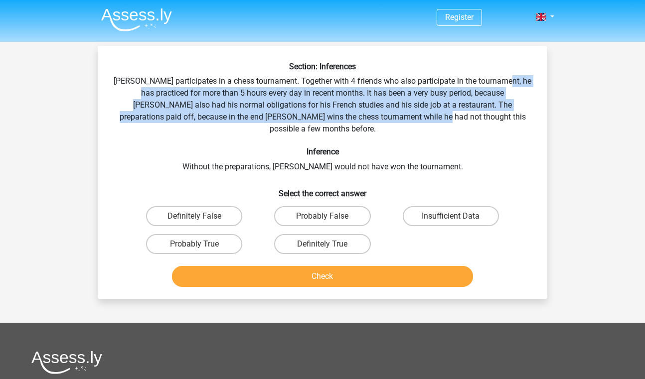 This screenshot has height=379, width=645. What do you see at coordinates (322, 216) in the screenshot?
I see `label: Probably False` at bounding box center [322, 216].